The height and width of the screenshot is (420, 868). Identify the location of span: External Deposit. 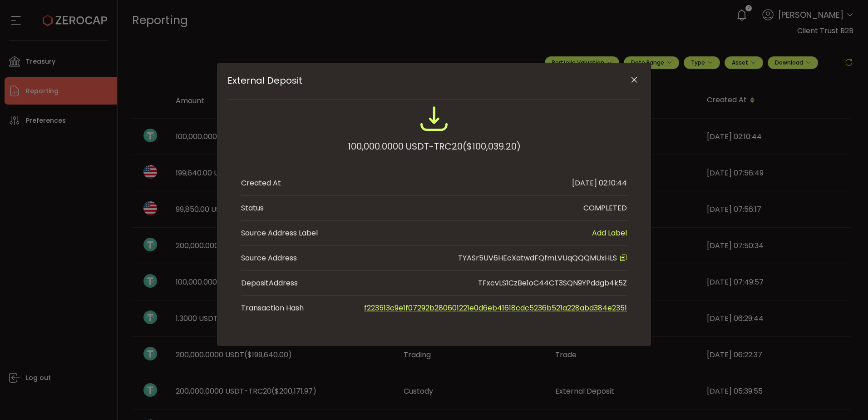
(413, 81).